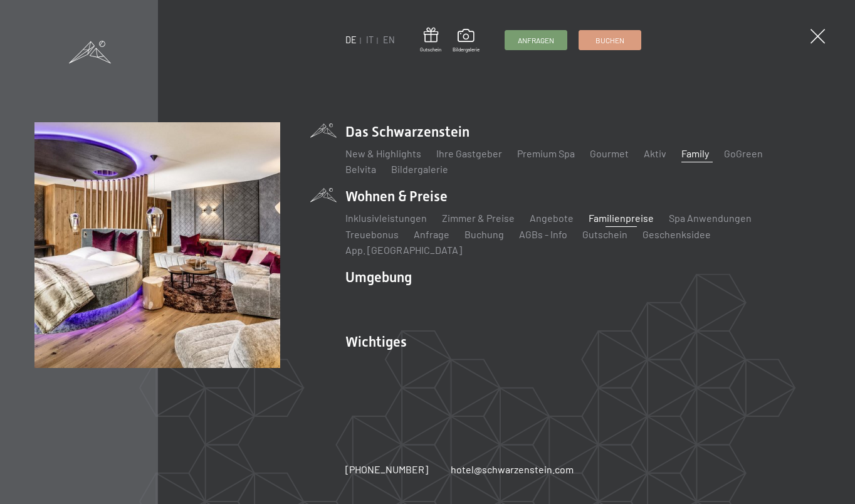 This screenshot has height=504, width=855. Describe the element at coordinates (543, 233) in the screenshot. I see `a: AGBs - Info` at that location.